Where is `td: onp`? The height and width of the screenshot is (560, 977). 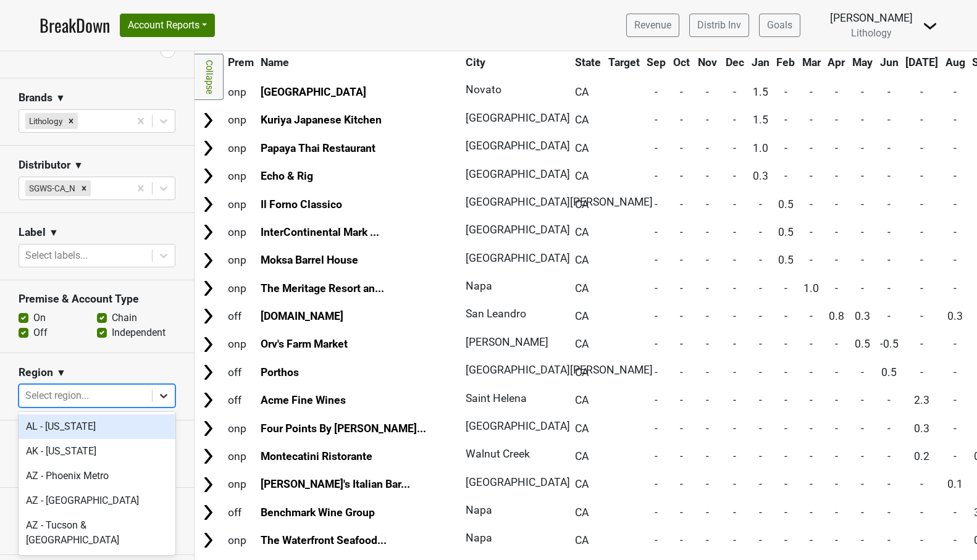 td: onp is located at coordinates (241, 288).